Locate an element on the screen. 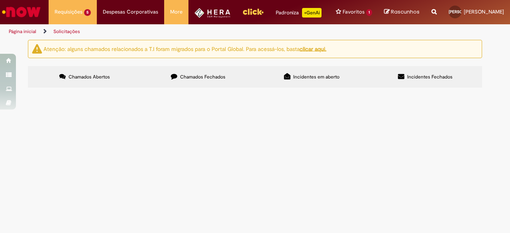 The width and height of the screenshot is (510, 233). a: Página inicial is located at coordinates (22, 31).